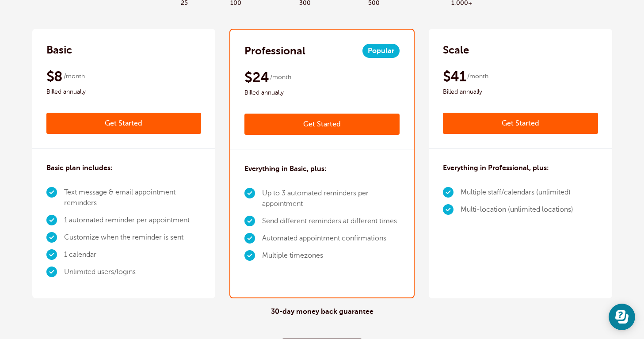  I want to click on li: Automated appointment confirmations, so click(331, 238).